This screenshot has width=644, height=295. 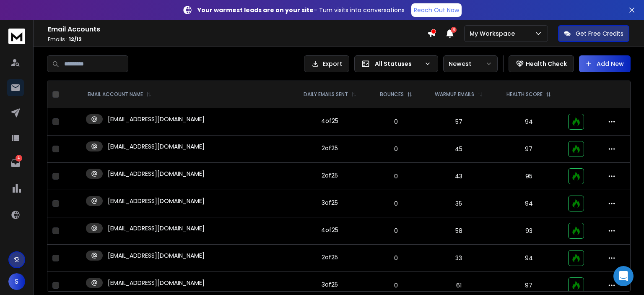 I want to click on td: 95, so click(x=529, y=176).